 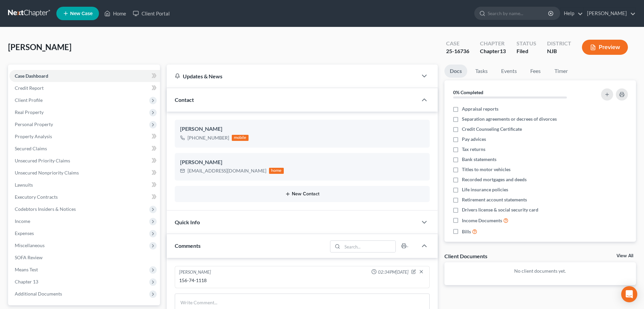 I want to click on span: New Case, so click(x=81, y=14).